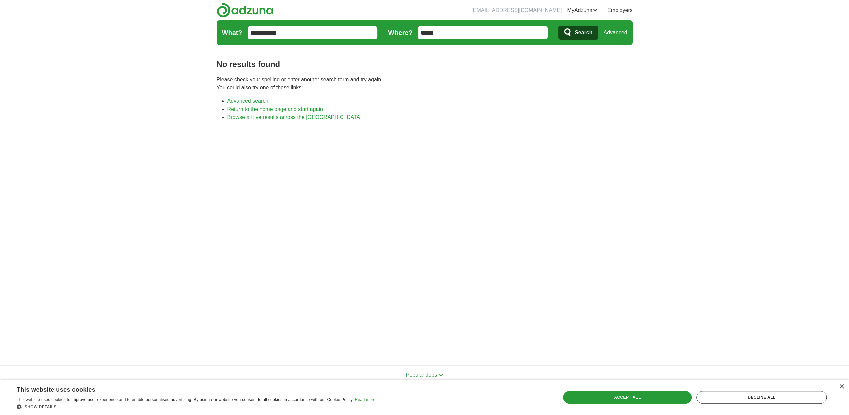  Describe the element at coordinates (232, 33) in the screenshot. I see `label: What?` at that location.